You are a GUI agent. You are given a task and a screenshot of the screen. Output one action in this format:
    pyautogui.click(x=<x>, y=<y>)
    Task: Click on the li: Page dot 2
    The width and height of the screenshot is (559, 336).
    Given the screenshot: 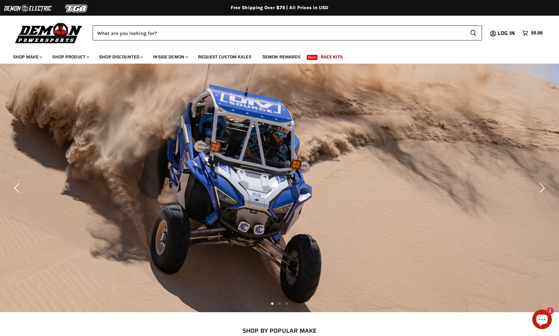 What is the action you would take?
    pyautogui.click(x=279, y=303)
    